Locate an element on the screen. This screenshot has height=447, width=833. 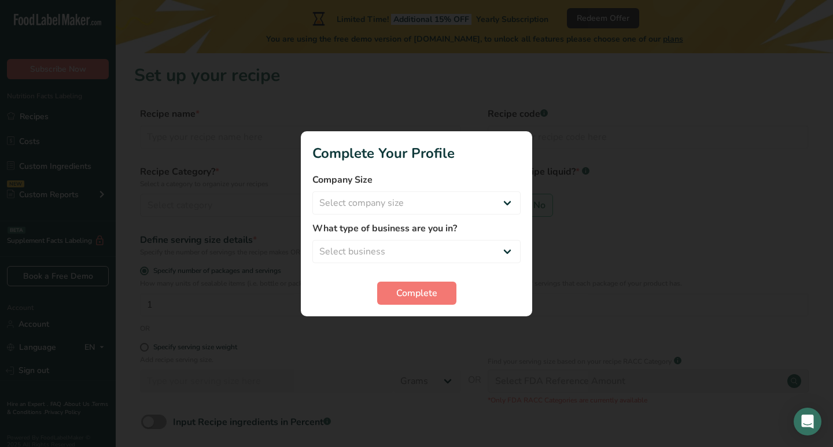
button: Complete is located at coordinates (416, 293).